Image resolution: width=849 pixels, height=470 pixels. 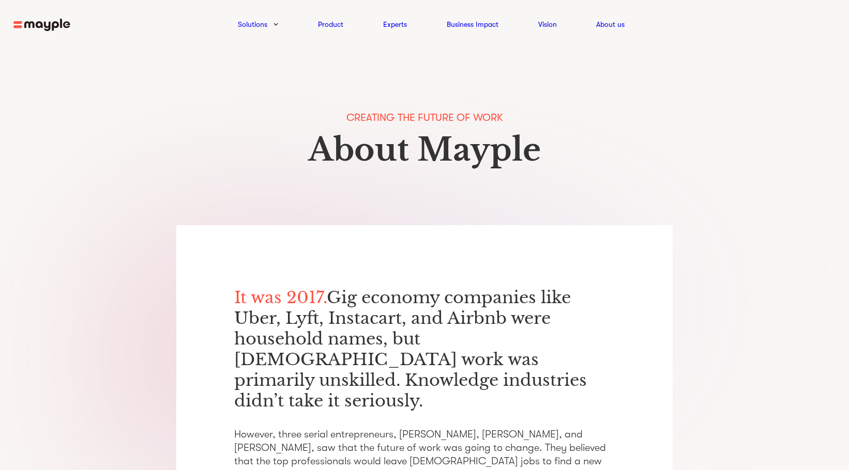 What do you see at coordinates (276, 24) in the screenshot?
I see `img: arrow-down` at bounding box center [276, 24].